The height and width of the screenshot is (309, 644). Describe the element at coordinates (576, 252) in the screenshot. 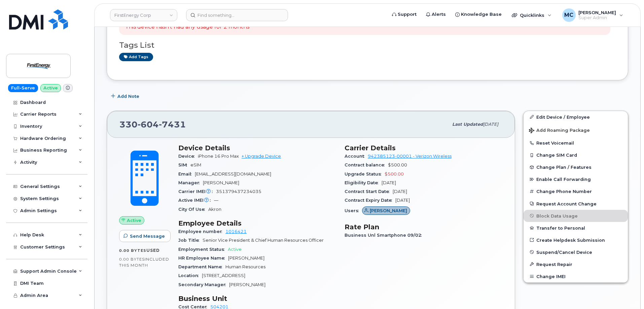

I see `button: Suspend/Cancel Device` at that location.